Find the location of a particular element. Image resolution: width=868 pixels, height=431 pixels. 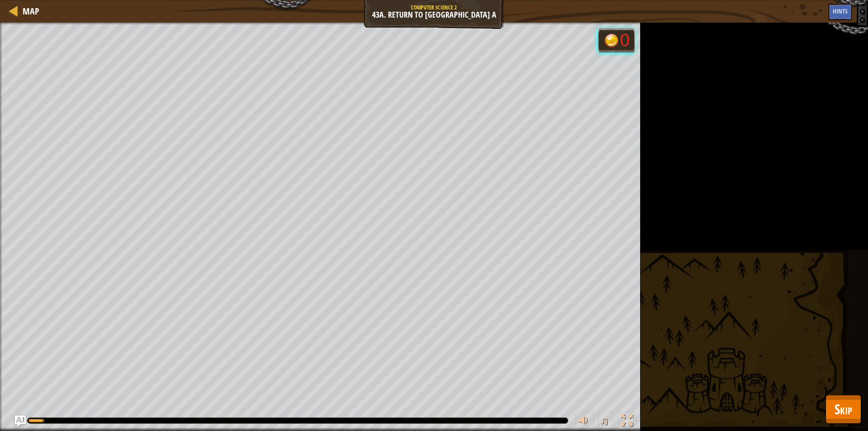

button: Toggle fullscreen is located at coordinates (627, 421).